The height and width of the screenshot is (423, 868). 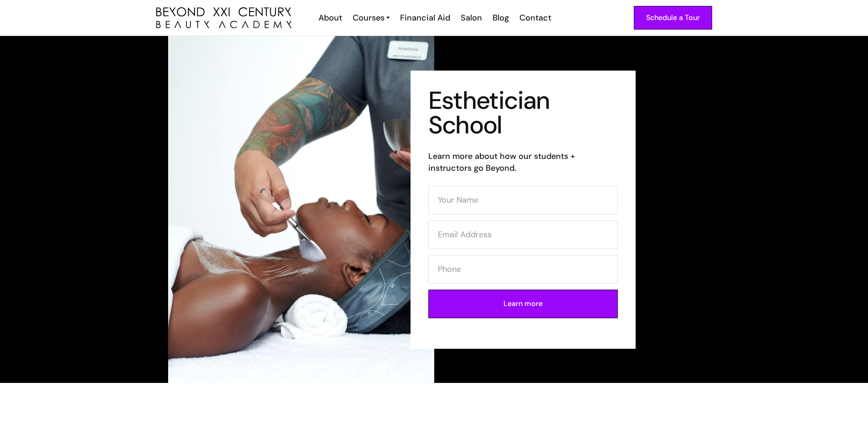 I want to click on a: Courses, so click(x=371, y=18).